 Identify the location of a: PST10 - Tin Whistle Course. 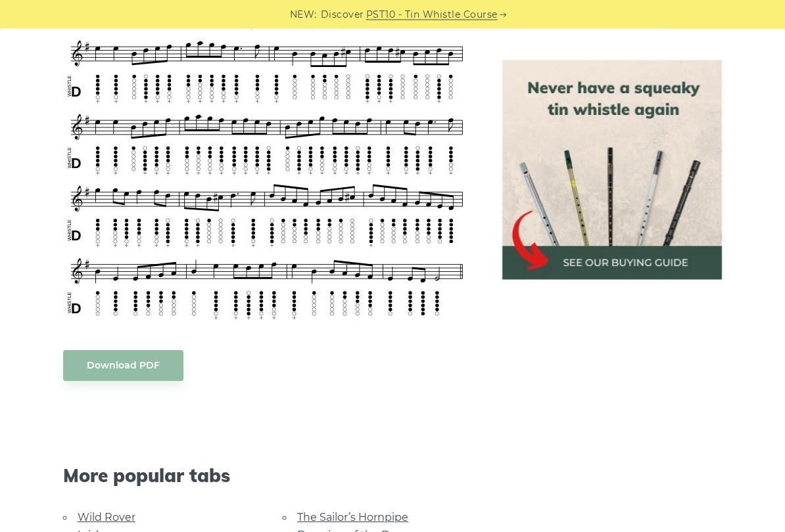
(432, 14).